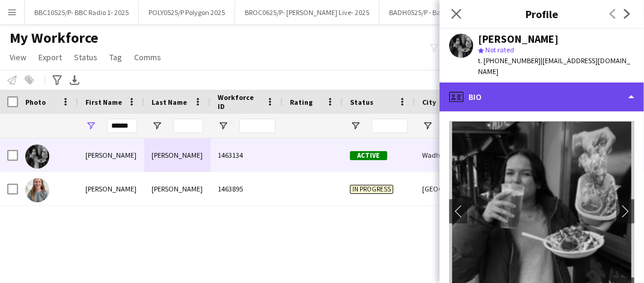  What do you see at coordinates (50, 57) in the screenshot?
I see `span: Export` at bounding box center [50, 57].